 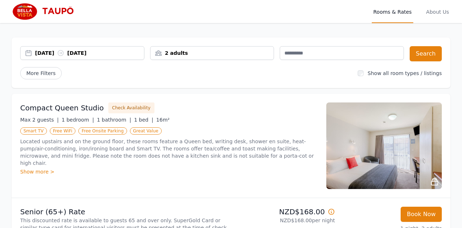 I want to click on p: Located upstairs and on the ground floor, these rooms feature a Queen bed, writing desk, shower e..., so click(x=169, y=152).